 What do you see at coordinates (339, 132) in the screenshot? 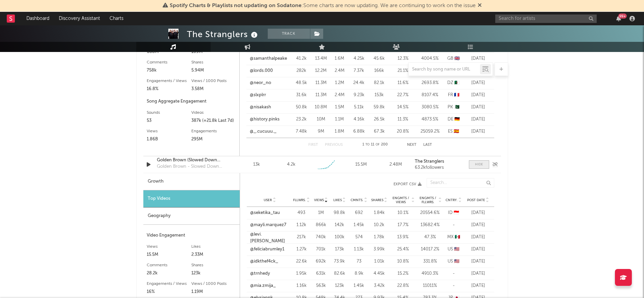
I see `div: 1.8M` at bounding box center [339, 132].